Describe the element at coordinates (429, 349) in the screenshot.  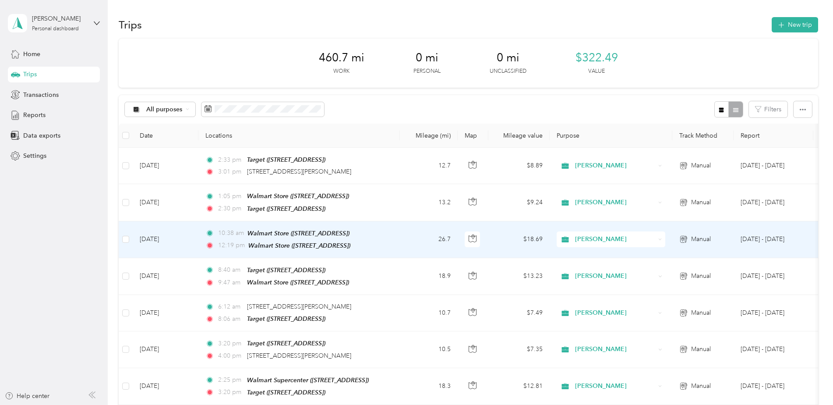
I see `td: 10.5` at that location.